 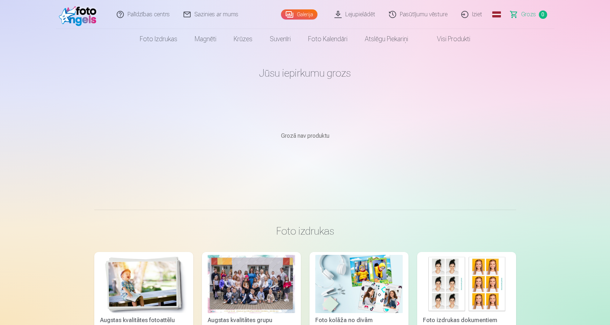 What do you see at coordinates (305, 136) in the screenshot?
I see `p: Grozā nav produktu` at bounding box center [305, 136].